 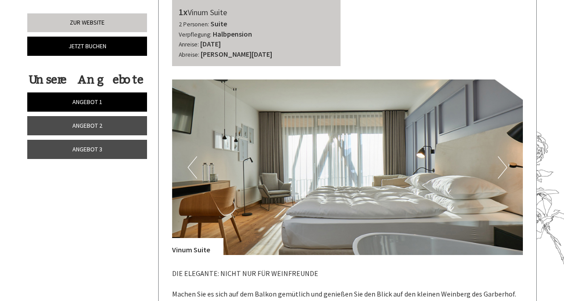 I want to click on a: Jetzt buchen, so click(x=87, y=46).